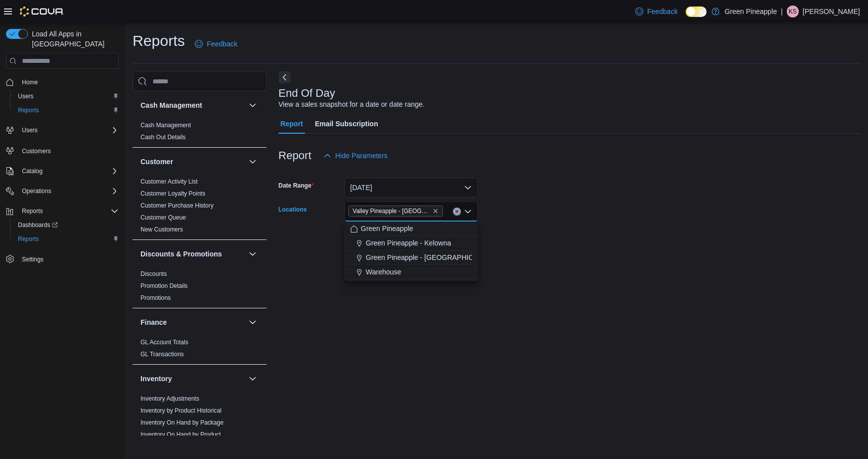 This screenshot has height=459, width=868. What do you see at coordinates (42, 12) in the screenshot?
I see `img: Cova` at bounding box center [42, 12].